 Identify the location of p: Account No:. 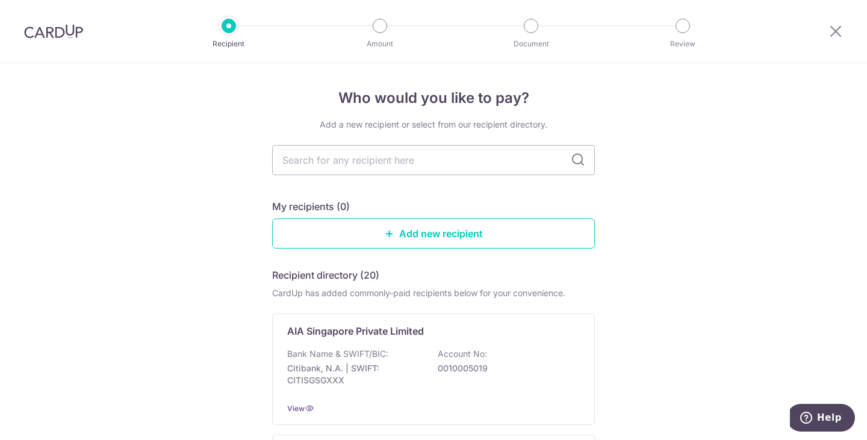
(463, 354).